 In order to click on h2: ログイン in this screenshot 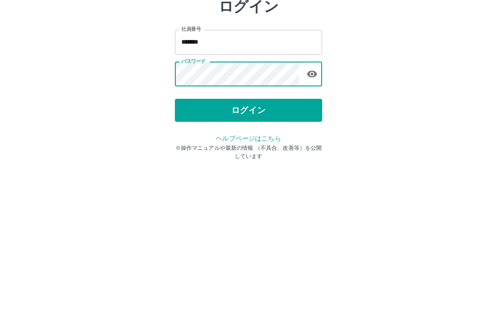, I will do `click(248, 67)`.